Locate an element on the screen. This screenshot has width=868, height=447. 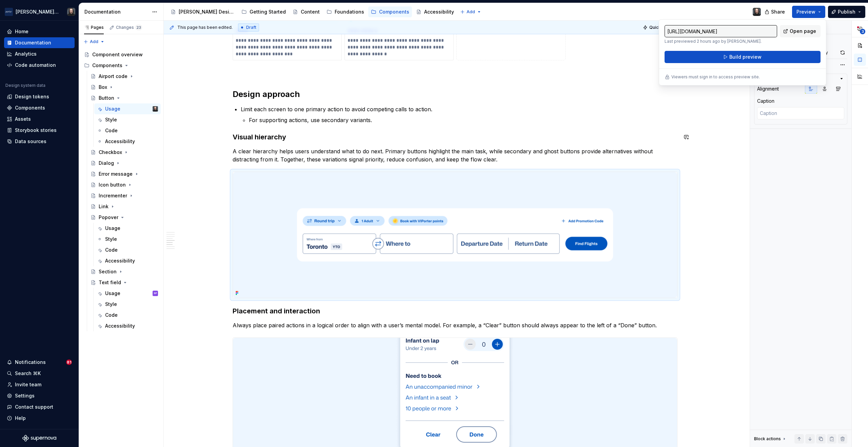
div: Documentation is located at coordinates (33, 43).